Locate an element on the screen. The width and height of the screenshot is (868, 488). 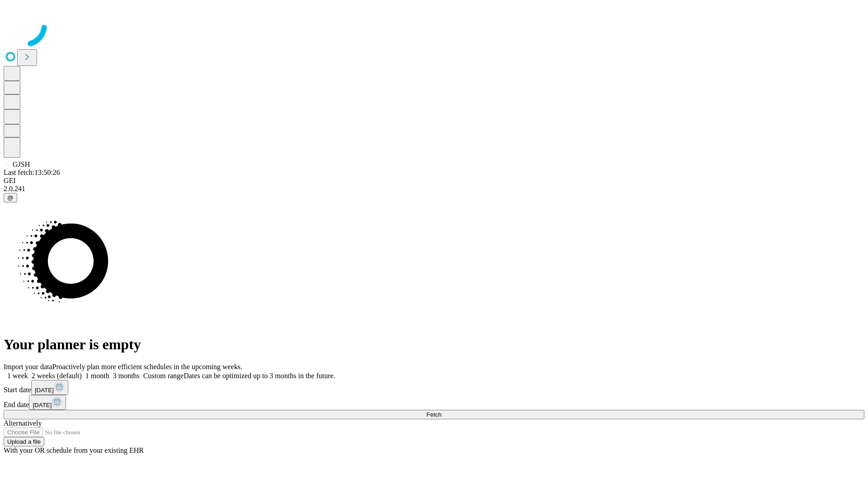
span: Proactively plan more efficient schedules in the upcoming weeks. is located at coordinates (147, 366).